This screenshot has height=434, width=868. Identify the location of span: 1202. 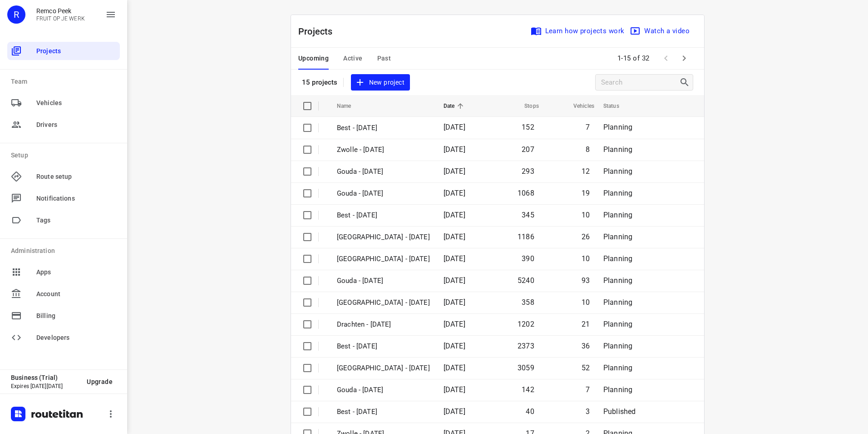
(526, 323).